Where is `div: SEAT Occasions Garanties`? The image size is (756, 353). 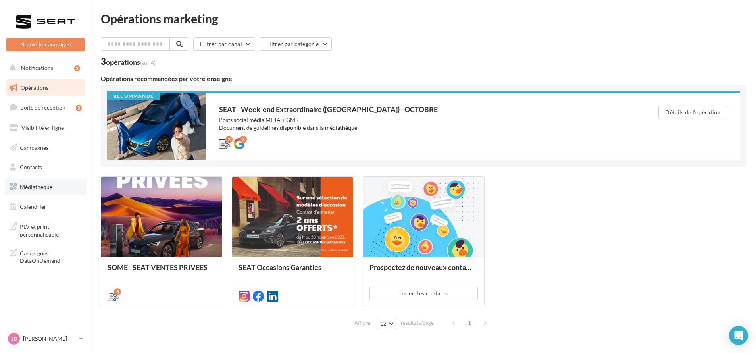 div: SEAT Occasions Garanties is located at coordinates (292, 271).